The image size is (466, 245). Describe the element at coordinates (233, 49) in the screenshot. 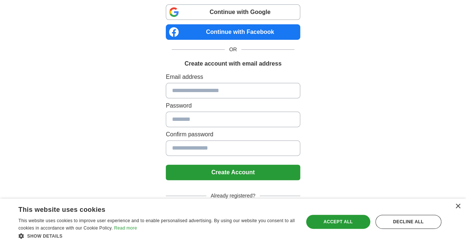

I see `span: OR` at that location.